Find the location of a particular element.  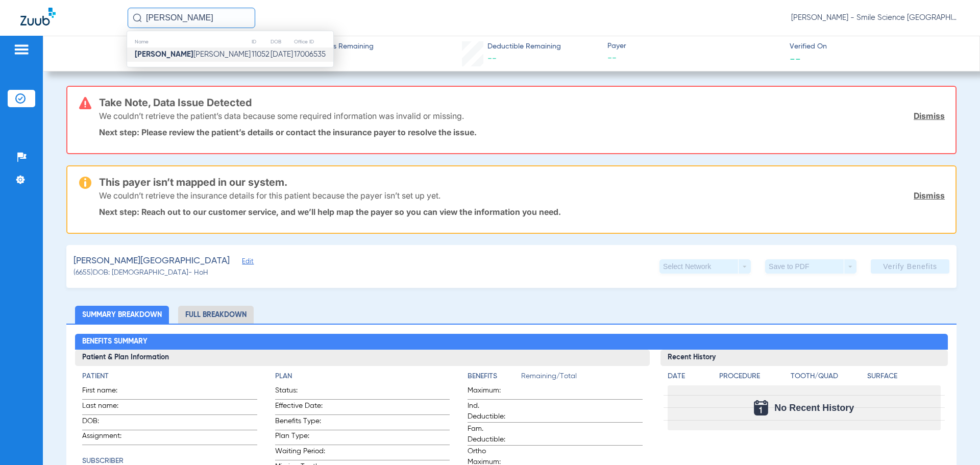

app-breakdown-title: Tooth/Quad is located at coordinates (827, 378).